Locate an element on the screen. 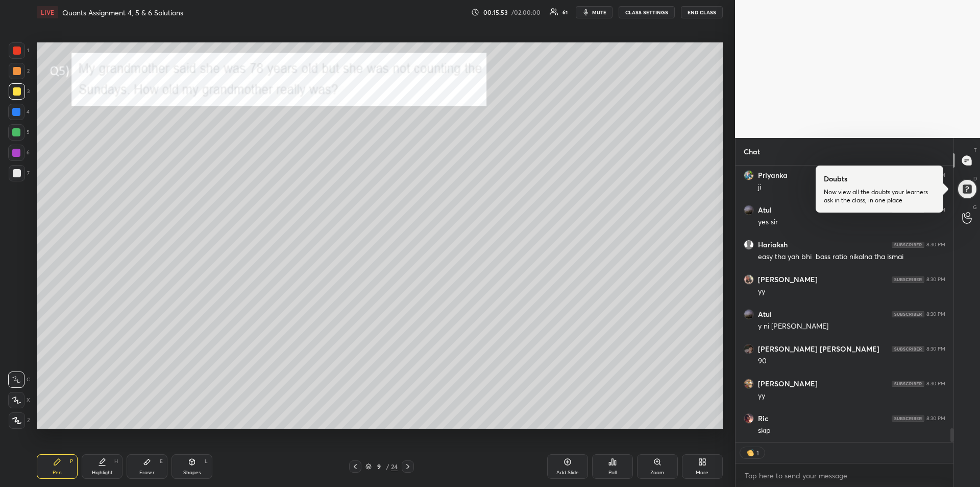 The image size is (980, 487). p: Chat is located at coordinates (752, 151).